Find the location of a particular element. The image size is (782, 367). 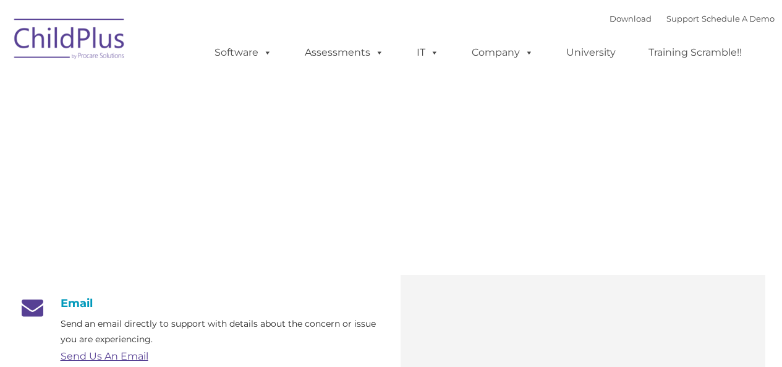

a: IT is located at coordinates (428, 53).